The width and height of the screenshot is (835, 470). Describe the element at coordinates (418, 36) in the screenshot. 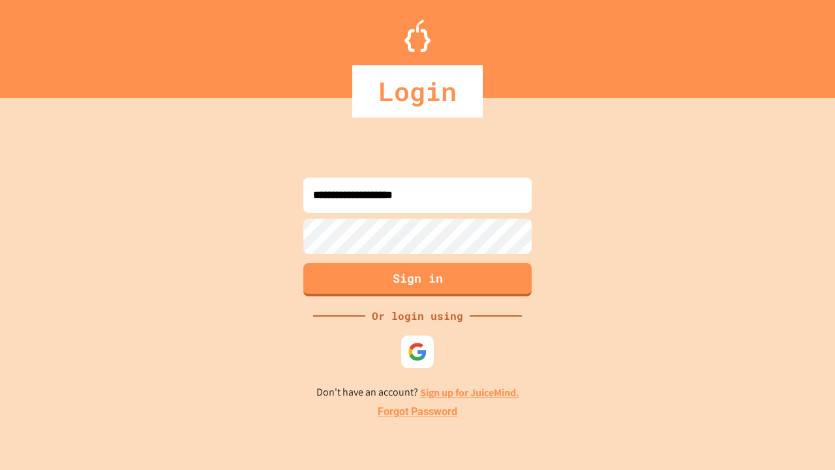

I see `img: Logo.svg` at that location.